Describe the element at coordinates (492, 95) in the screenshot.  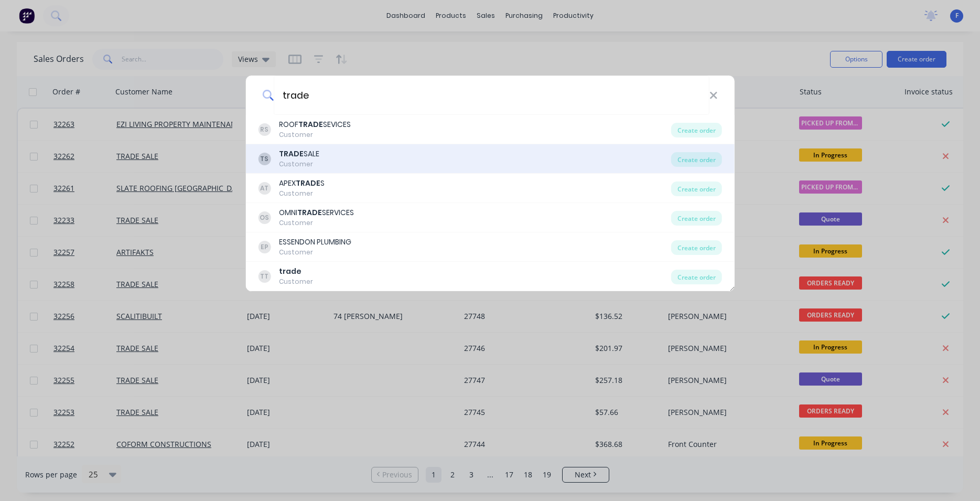
I see `input: Enter a customer name to create a new order...` at that location.